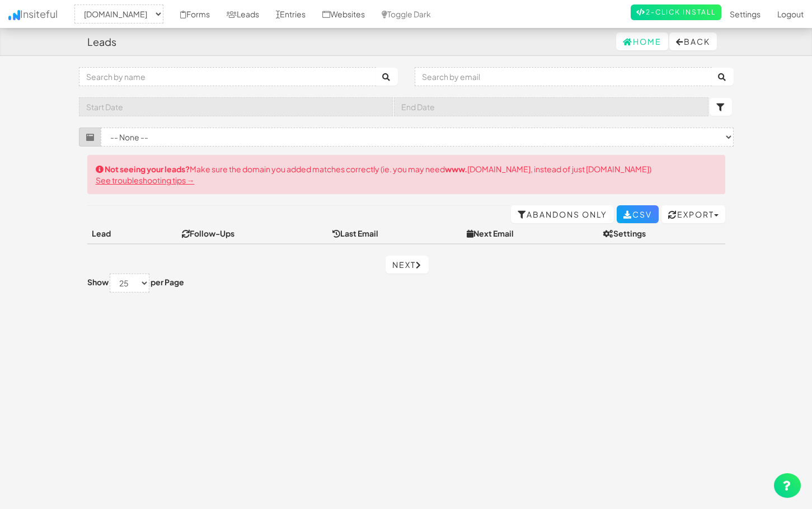 The width and height of the screenshot is (812, 509). Describe the element at coordinates (227, 76) in the screenshot. I see `input: Search by name` at that location.